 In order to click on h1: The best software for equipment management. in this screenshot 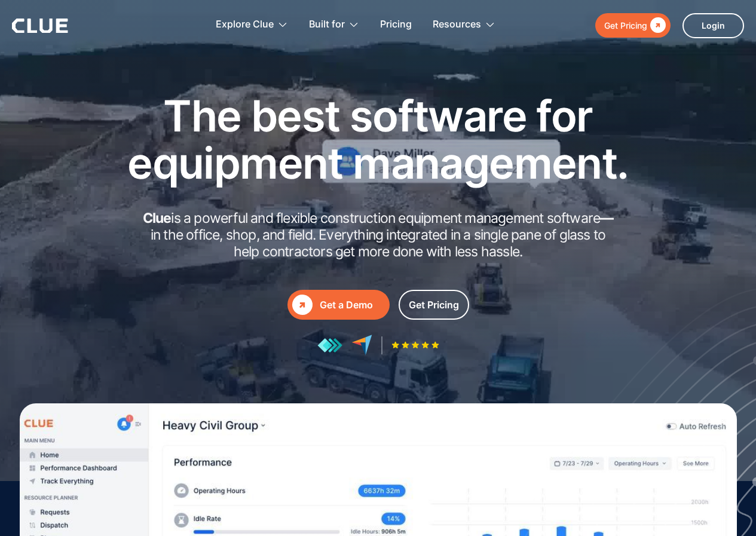, I will do `click(378, 139)`.